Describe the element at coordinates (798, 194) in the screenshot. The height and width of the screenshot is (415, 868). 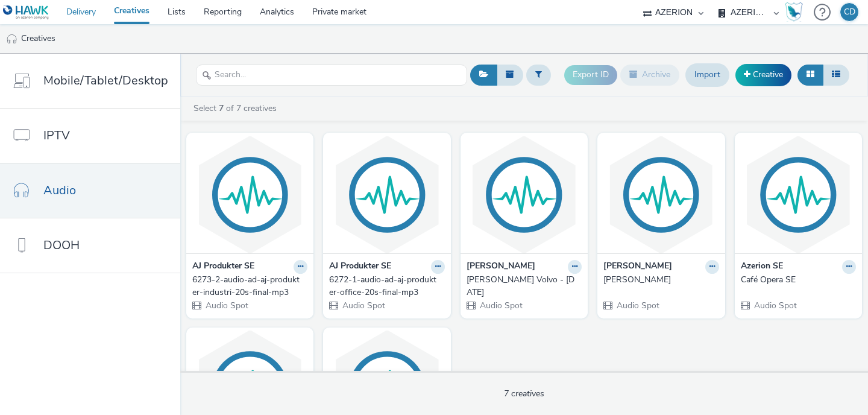
I see `img: Café Opera SE visual` at that location.